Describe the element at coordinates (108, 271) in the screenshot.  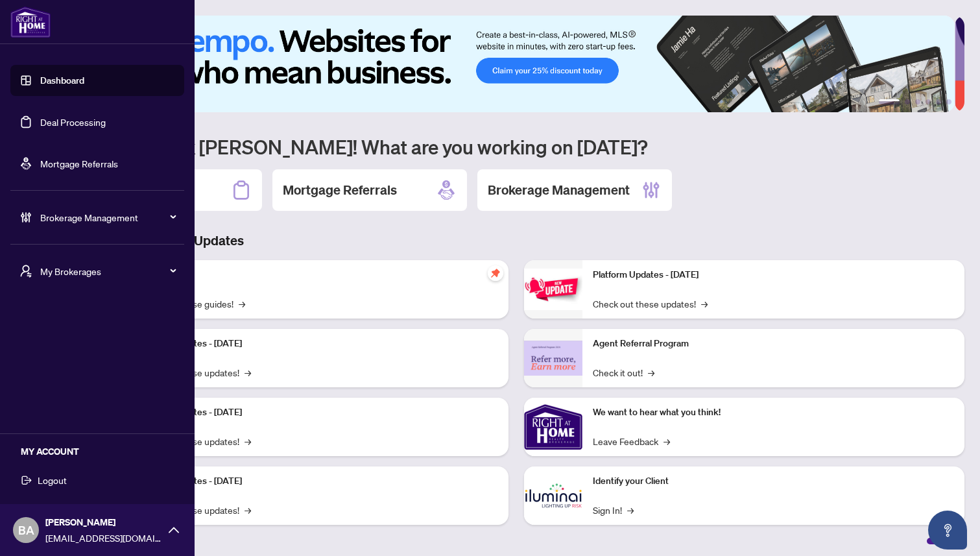
I see `span: My Brokerages` at that location.